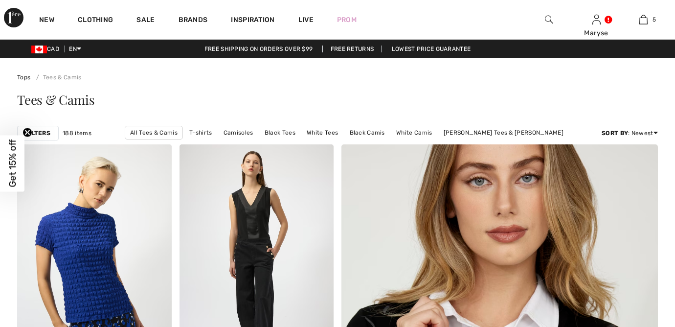 The width and height of the screenshot is (675, 327). Describe the element at coordinates (23, 77) in the screenshot. I see `a: Tops` at that location.